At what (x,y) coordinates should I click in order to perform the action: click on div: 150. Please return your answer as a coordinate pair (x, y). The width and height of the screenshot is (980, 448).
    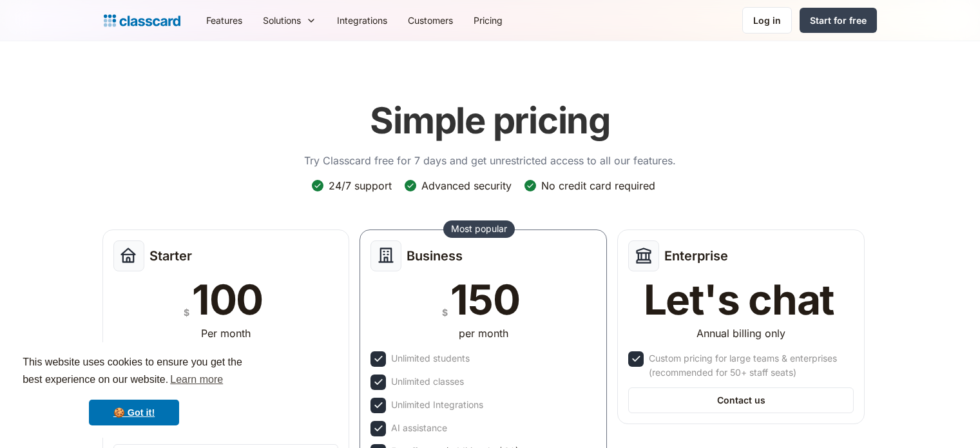
    Looking at the image, I should click on (485, 300).